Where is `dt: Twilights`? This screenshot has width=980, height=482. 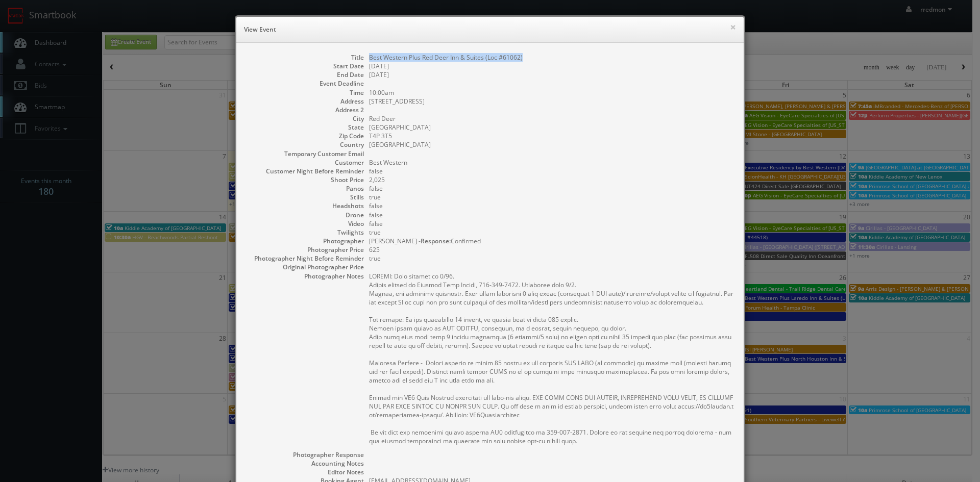
dt: Twilights is located at coordinates (305, 232).